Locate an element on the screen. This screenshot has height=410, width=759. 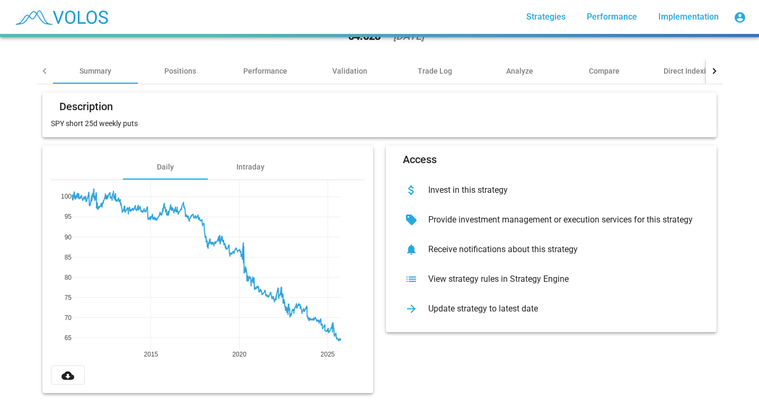
summary: DescriptionSPY short 25d weekly putsDailyIntradayAccessInvest in this strategyProvide investment ... is located at coordinates (379, 243).